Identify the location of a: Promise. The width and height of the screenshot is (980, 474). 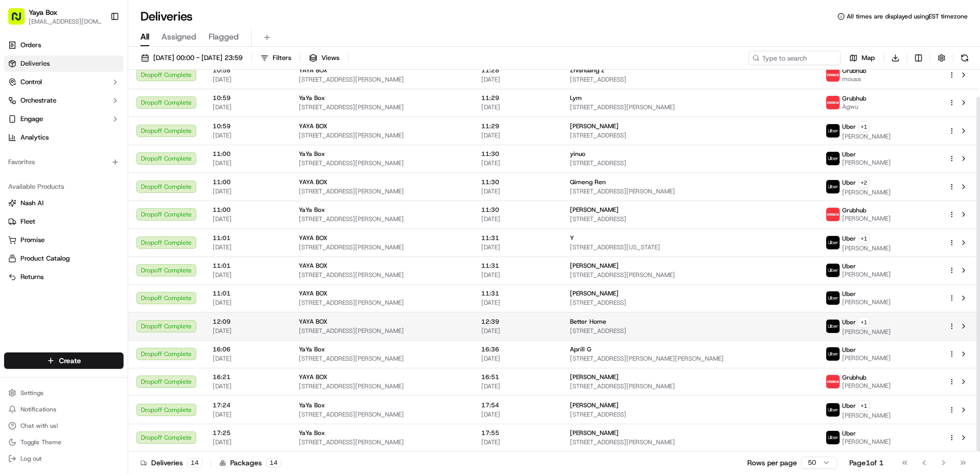
(63, 240).